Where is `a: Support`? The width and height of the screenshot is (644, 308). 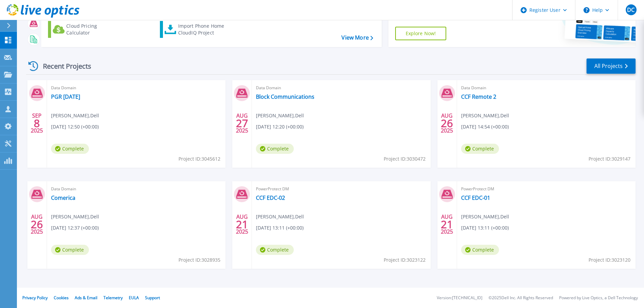
a: Support is located at coordinates (153, 297).